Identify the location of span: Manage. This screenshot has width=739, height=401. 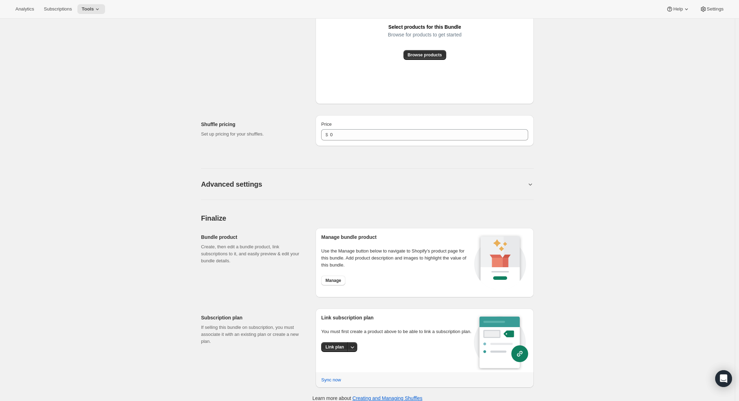
(333, 281).